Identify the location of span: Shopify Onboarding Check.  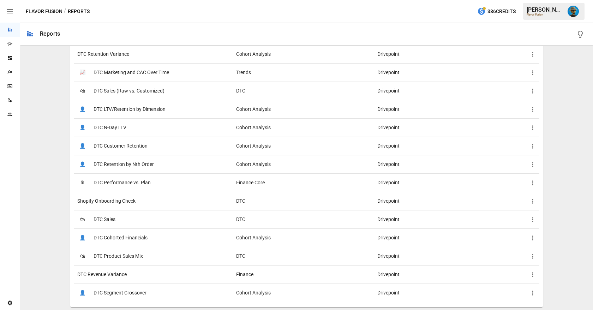
(106, 201).